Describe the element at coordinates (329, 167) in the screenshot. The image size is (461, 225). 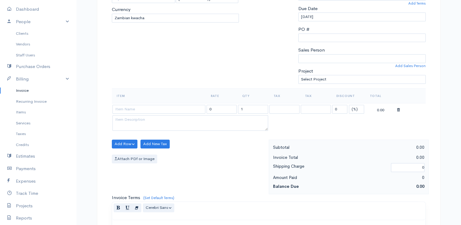
I see `div: Shipping Charge` at that location.